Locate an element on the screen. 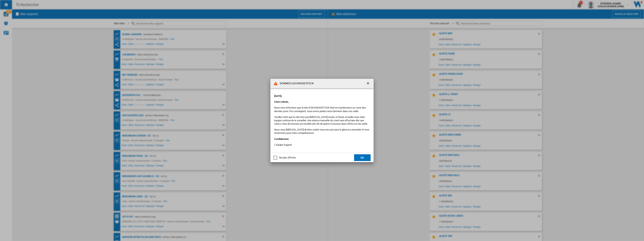  b: Cordialement is located at coordinates (282, 139).